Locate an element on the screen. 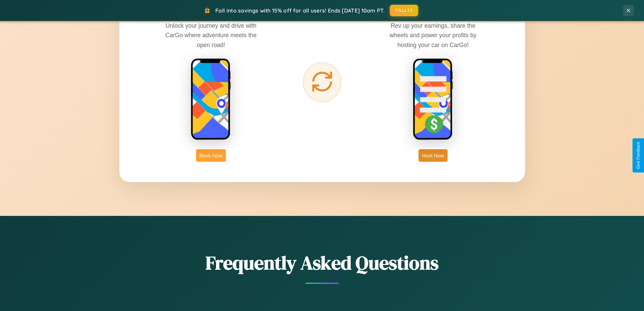 The width and height of the screenshot is (644, 311). img: rent phone is located at coordinates (211, 100).